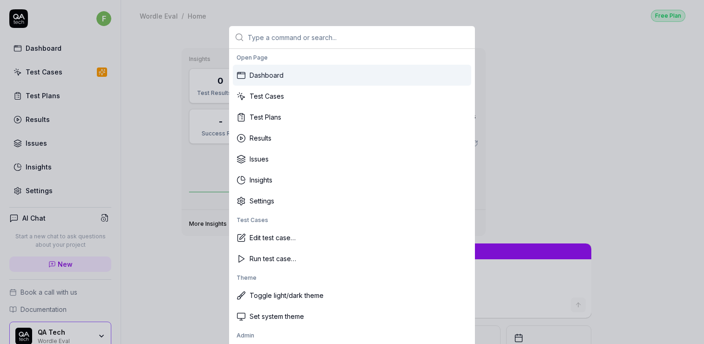  I want to click on div: Toggle light/dark theme, so click(352, 295).